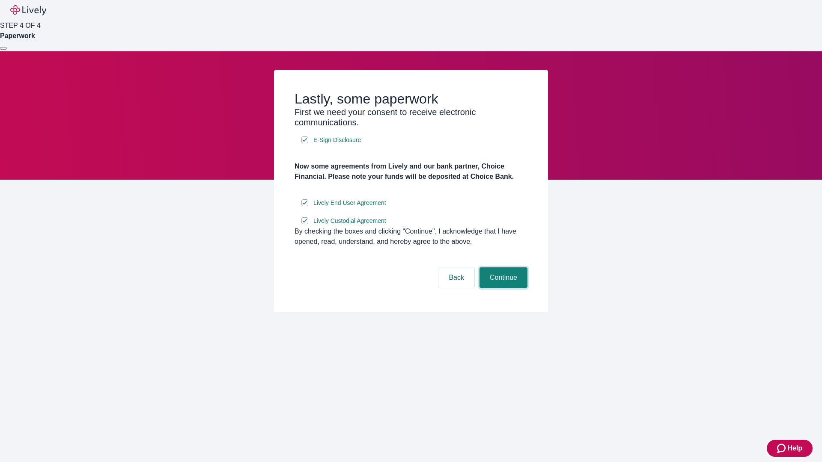 This screenshot has width=822, height=462. Describe the element at coordinates (782, 449) in the screenshot. I see `svg: Zendesk support icon` at that location.